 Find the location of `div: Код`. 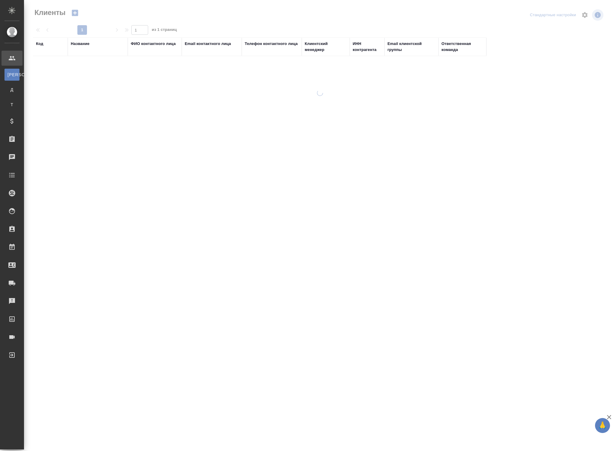

div: Код is located at coordinates (40, 44).